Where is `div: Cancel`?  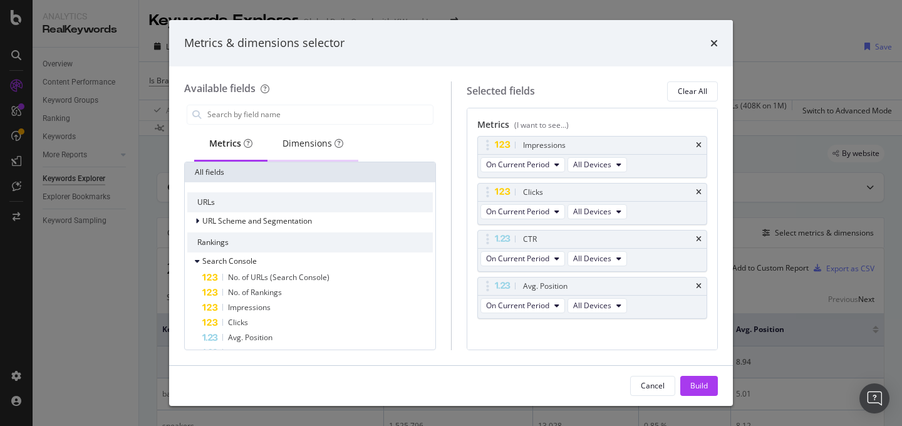
div: Cancel is located at coordinates (653, 385).